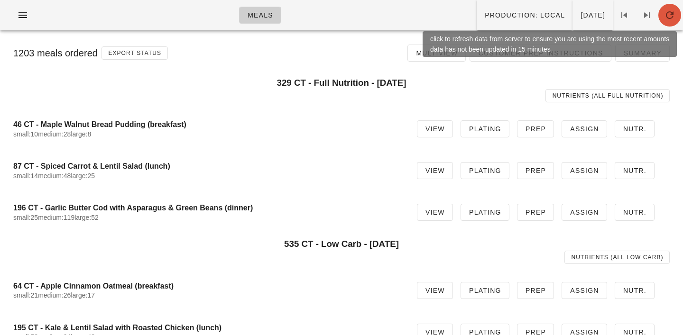 Image resolution: width=683 pixels, height=335 pixels. Describe the element at coordinates (207, 124) in the screenshot. I see `h4: 46 CT - Maple Walnut Bread Pudding (breakfast)` at that location.